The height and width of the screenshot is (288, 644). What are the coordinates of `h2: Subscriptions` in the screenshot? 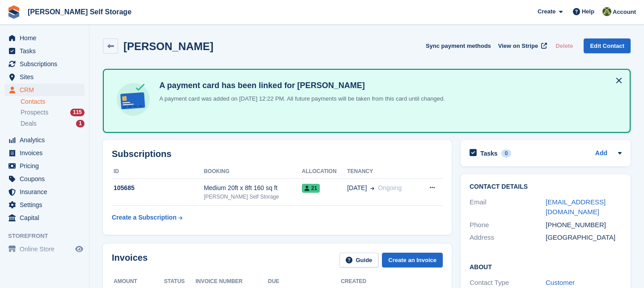 It's located at (277, 154).